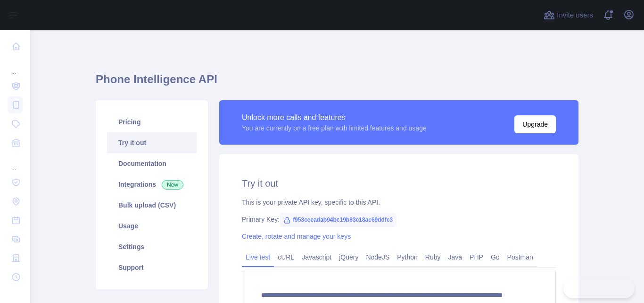 Image resolution: width=644 pixels, height=303 pixels. Describe the element at coordinates (334, 128) in the screenshot. I see `div: You are currently on a free plan with limited features and usage` at that location.